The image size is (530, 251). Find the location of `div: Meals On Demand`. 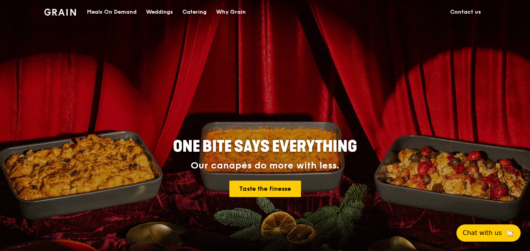

div: Meals On Demand is located at coordinates (111, 12).